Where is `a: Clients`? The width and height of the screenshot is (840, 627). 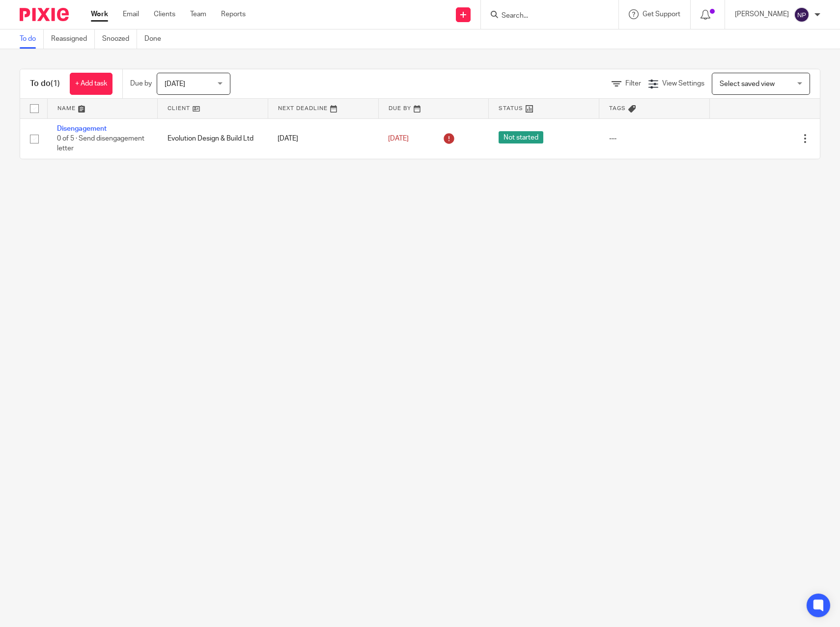
a: Clients is located at coordinates (165, 14).